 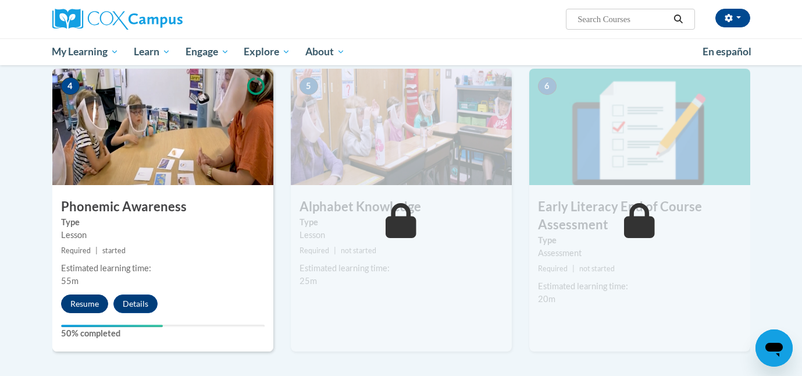 I want to click on label: 50% completed, so click(x=163, y=333).